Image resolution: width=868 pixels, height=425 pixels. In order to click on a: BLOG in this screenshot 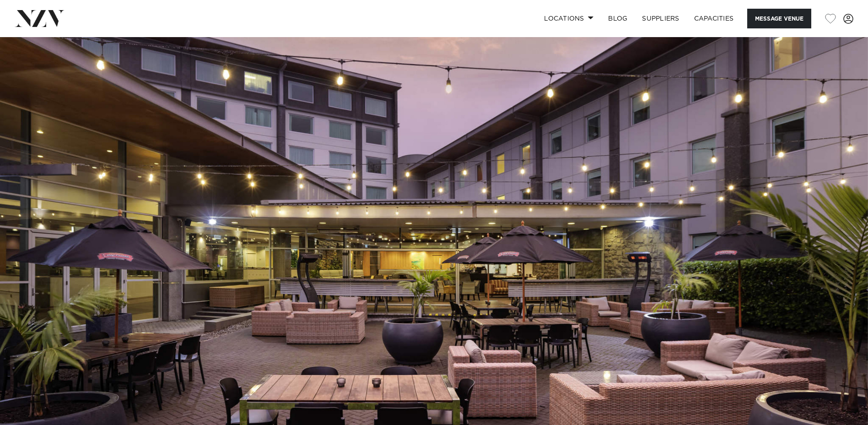, I will do `click(618, 19)`.